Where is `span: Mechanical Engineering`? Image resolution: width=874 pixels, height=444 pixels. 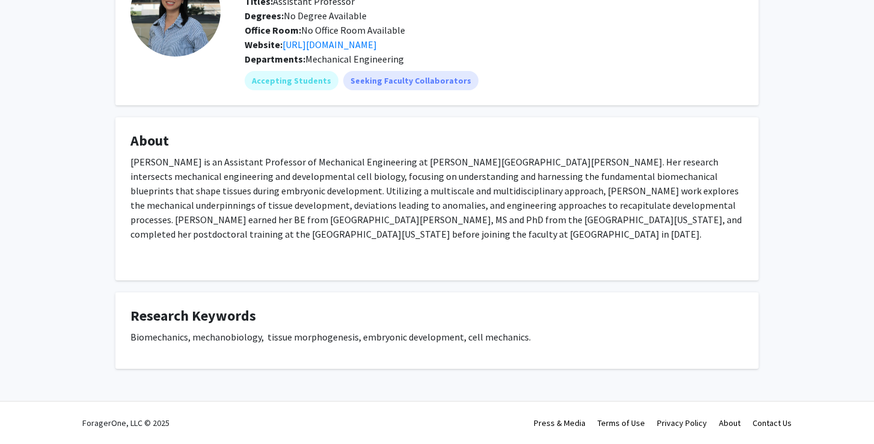 span: Mechanical Engineering is located at coordinates (355, 59).